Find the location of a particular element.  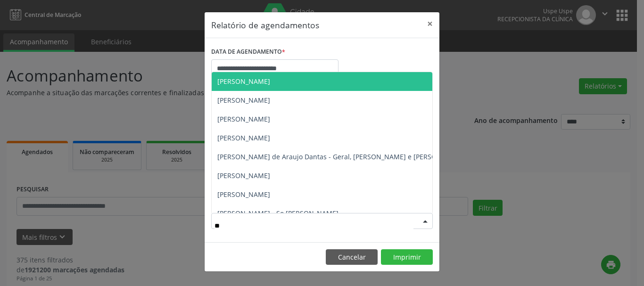

button: Close is located at coordinates (430, 24).